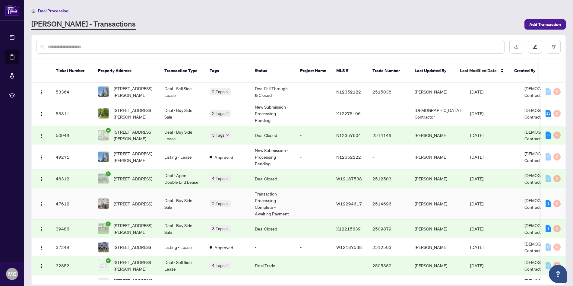  Describe the element at coordinates (273, 92) in the screenshot. I see `td: Deal Fell Through & Closed` at that location.